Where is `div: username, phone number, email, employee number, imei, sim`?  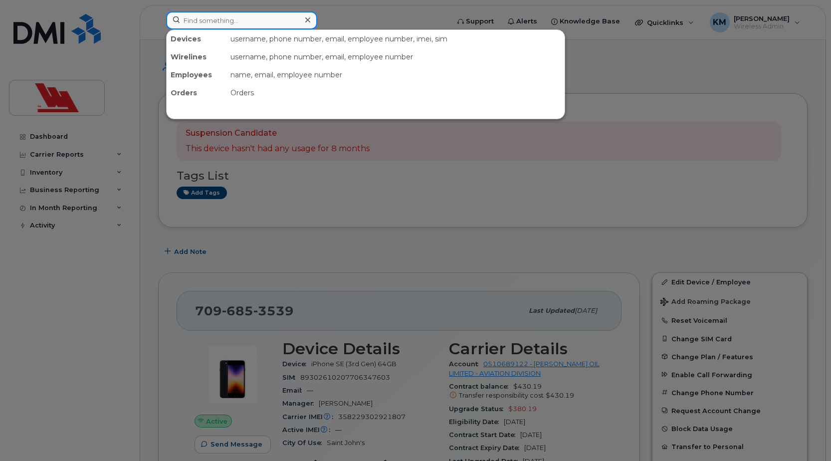
div: username, phone number, email, employee number, imei, sim is located at coordinates (396, 39).